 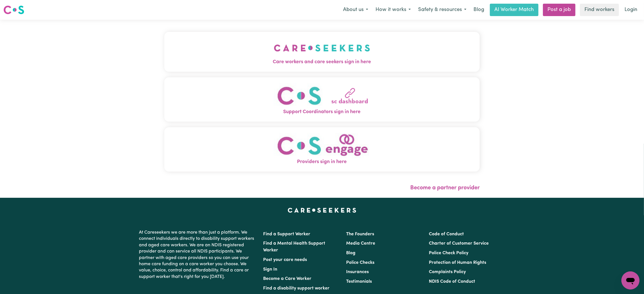 What do you see at coordinates (452, 281) in the screenshot?
I see `a: NDIS Code of Conduct` at bounding box center [452, 281].